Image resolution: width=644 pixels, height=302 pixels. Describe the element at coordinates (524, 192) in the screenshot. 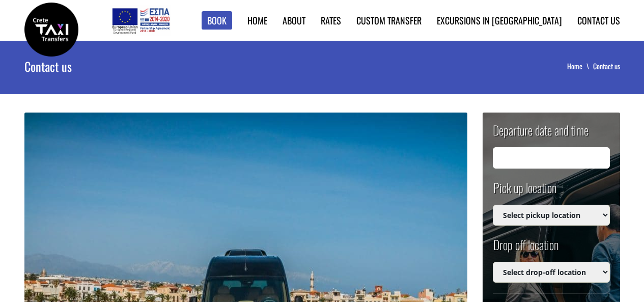

I see `label: Pick up location` at that location.